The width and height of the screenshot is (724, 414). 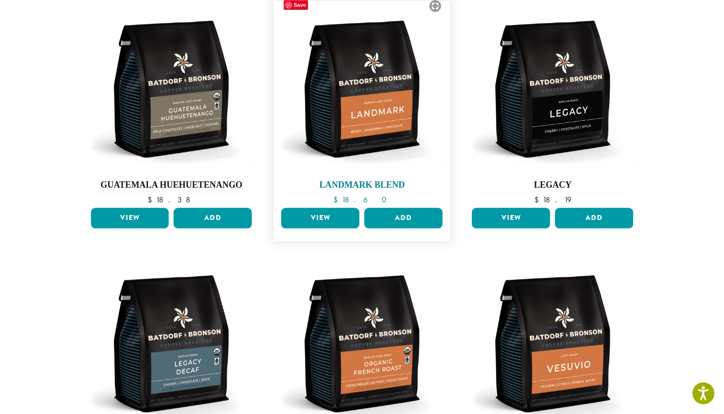 I want to click on img: BB-12oz-FTO-Guatemala-Huhutenango-Stock.webp, so click(x=171, y=89).